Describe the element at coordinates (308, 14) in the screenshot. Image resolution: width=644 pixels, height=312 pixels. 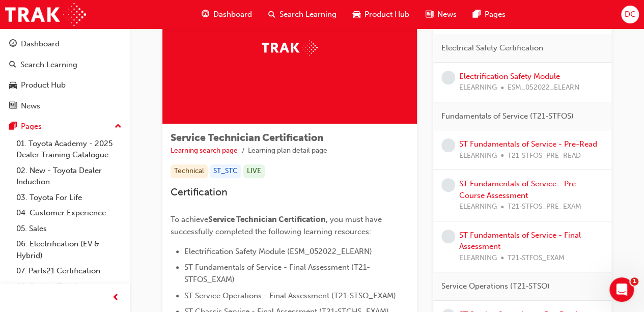
I see `span: Search Learning` at that location.